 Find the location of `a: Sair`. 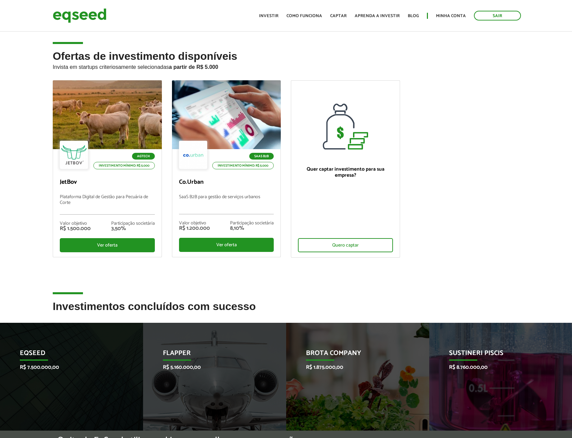

a: Sair is located at coordinates (497, 15).